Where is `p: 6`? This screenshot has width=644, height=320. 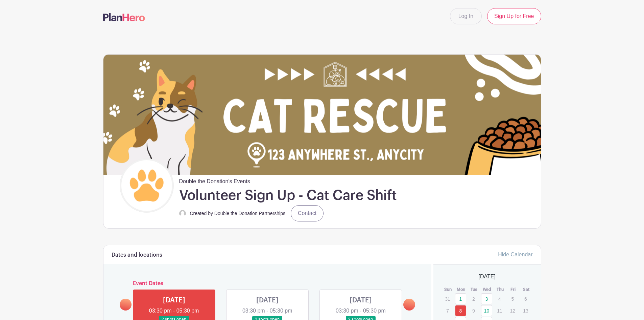 p: 6 is located at coordinates (525, 298).